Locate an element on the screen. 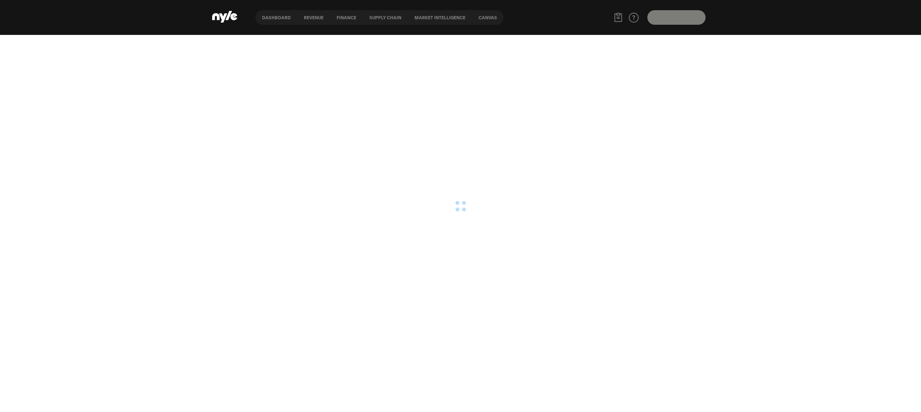 This screenshot has height=412, width=921. button: Dashboard is located at coordinates (276, 17).